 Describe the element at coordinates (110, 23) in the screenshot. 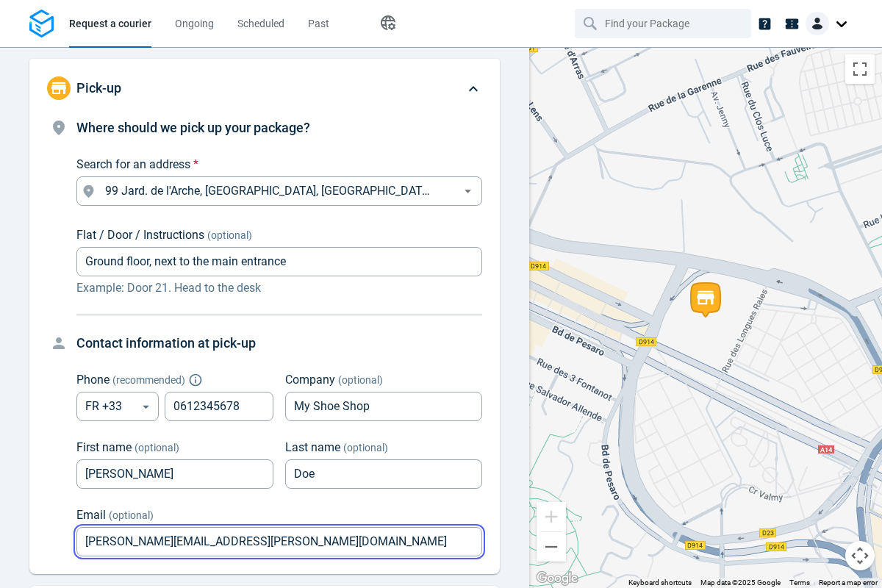

I see `span: Request a courier` at that location.